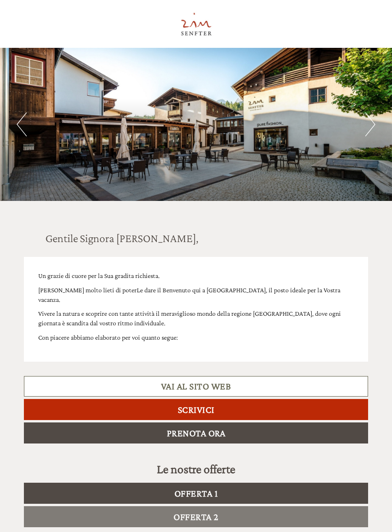 This screenshot has width=392, height=532. Describe the element at coordinates (22, 124) in the screenshot. I see `button: Previous` at that location.